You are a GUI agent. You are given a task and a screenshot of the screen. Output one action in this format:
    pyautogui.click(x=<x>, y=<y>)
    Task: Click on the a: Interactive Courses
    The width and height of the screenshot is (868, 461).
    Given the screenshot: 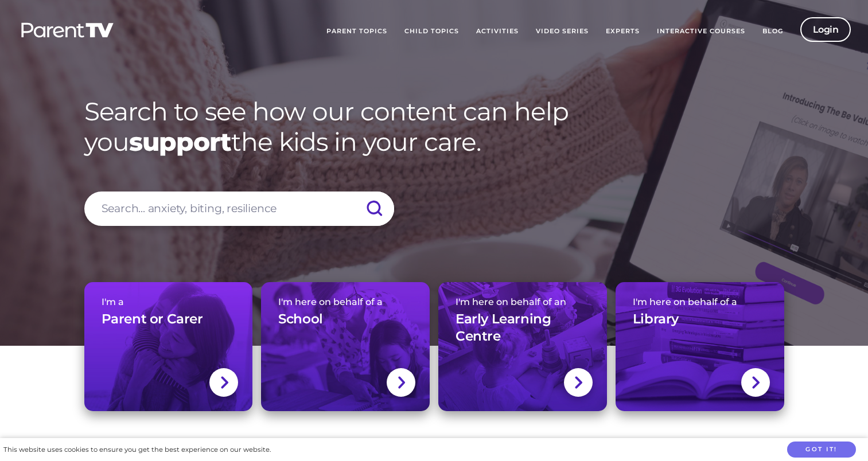 What is the action you would take?
    pyautogui.click(x=701, y=32)
    